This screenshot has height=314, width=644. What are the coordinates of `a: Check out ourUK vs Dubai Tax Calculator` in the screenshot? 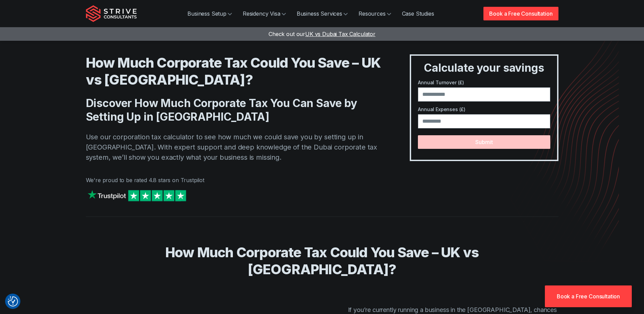 It's located at (322, 34).